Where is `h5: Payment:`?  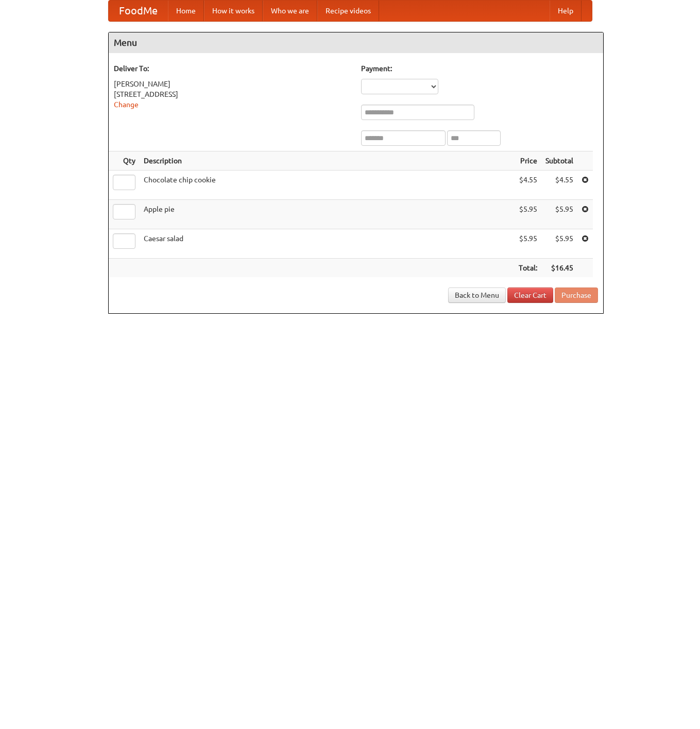
h5: Payment: is located at coordinates (480, 68).